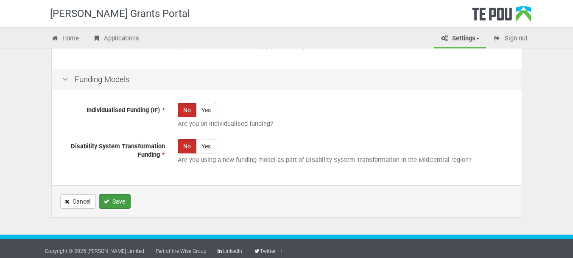 The width and height of the screenshot is (573, 258). Describe the element at coordinates (115, 201) in the screenshot. I see `button: Save` at that location.